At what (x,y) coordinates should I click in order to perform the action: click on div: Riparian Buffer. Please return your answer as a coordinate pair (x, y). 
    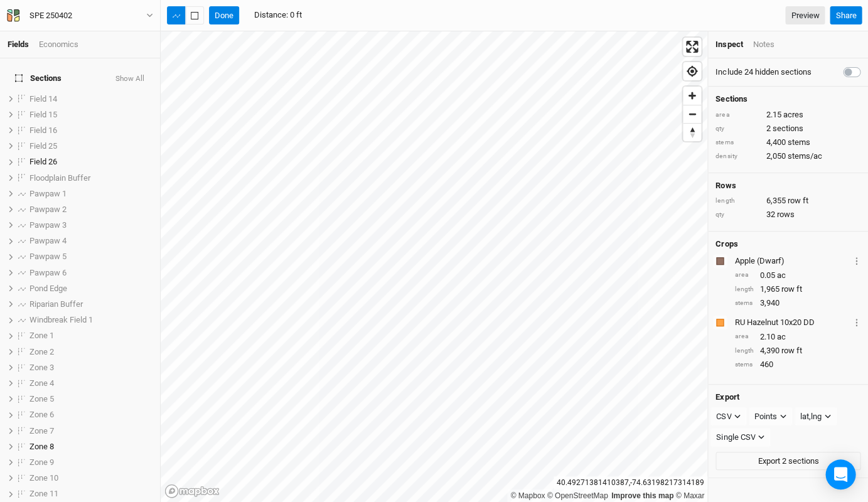
    Looking at the image, I should click on (91, 304).